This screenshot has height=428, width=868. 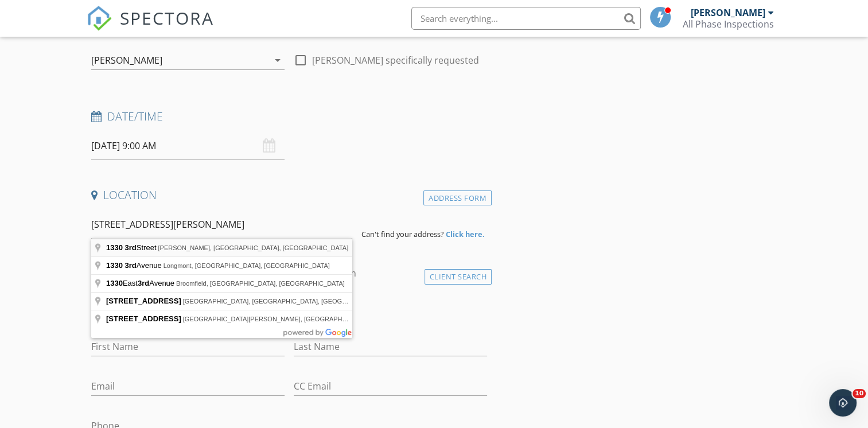 What do you see at coordinates (141, 283) in the screenshot?
I see `span: East Avenue` at bounding box center [141, 283].